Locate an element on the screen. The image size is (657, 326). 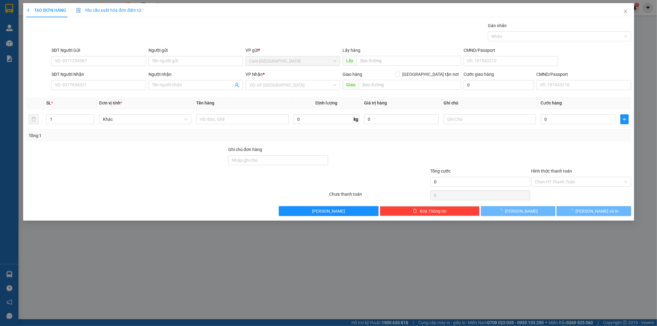
div: VP gửi is located at coordinates (293, 50).